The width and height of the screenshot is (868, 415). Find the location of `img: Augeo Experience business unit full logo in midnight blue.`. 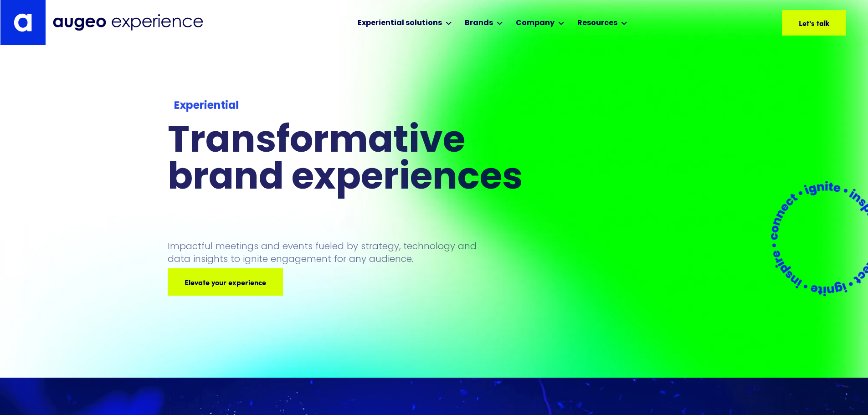

img: Augeo Experience business unit full logo in midnight blue. is located at coordinates (128, 22).